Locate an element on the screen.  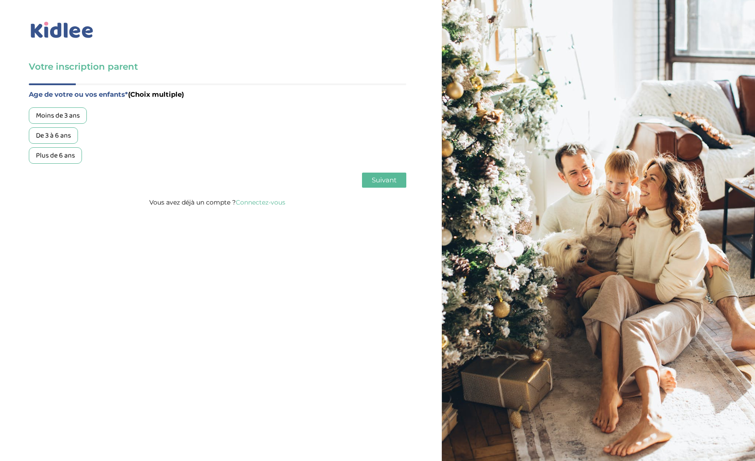
h3: Votre inscription parent is located at coordinates (218, 67).